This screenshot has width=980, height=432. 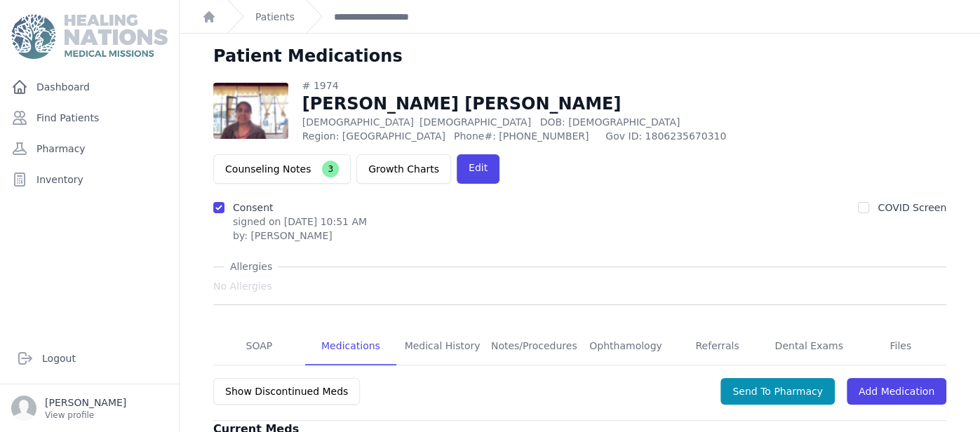 I want to click on img: Medical Missions EMR, so click(x=89, y=37).